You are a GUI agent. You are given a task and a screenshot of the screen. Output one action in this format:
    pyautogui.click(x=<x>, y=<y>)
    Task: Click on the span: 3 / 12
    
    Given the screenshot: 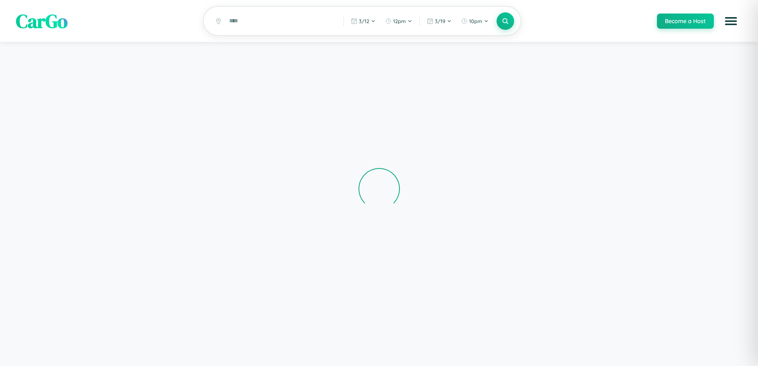 What is the action you would take?
    pyautogui.click(x=364, y=21)
    